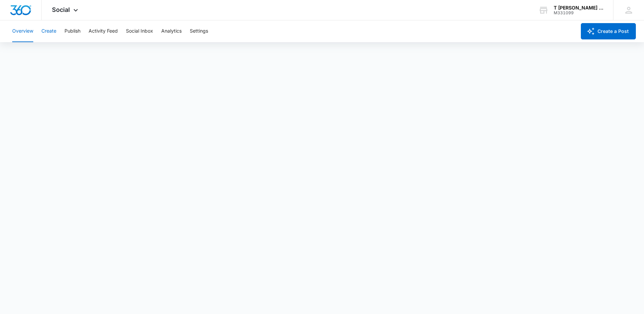  I want to click on div: account name, so click(579, 8).